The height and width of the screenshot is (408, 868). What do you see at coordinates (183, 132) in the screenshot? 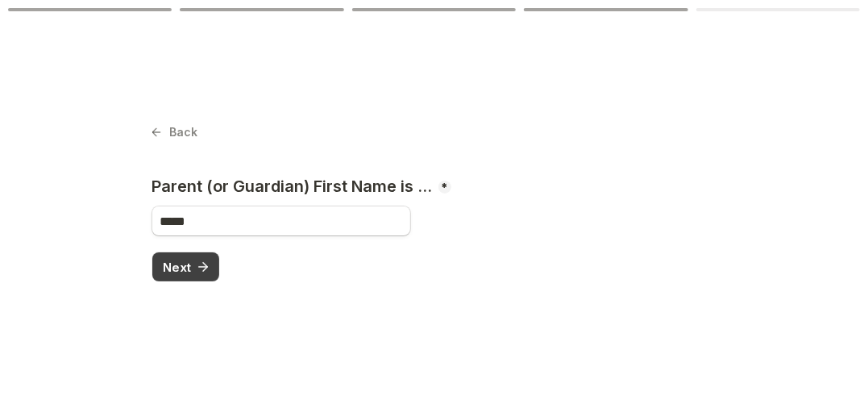
I see `span: Back` at bounding box center [183, 132].